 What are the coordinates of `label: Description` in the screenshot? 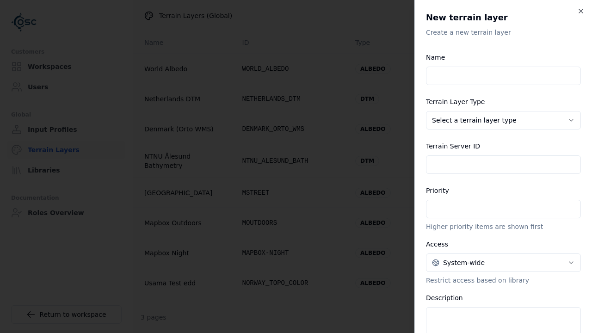 It's located at (444, 298).